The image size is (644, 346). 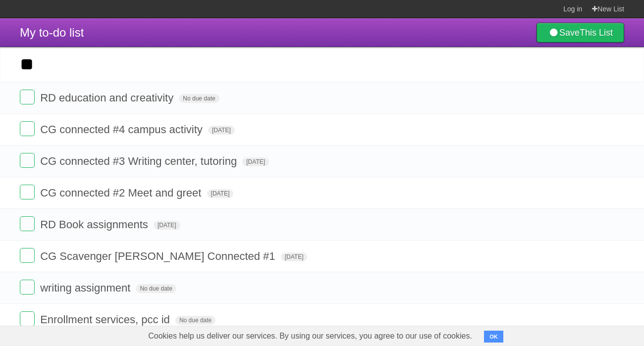 I want to click on span: CG connected #2 Meet and greet, so click(x=122, y=192).